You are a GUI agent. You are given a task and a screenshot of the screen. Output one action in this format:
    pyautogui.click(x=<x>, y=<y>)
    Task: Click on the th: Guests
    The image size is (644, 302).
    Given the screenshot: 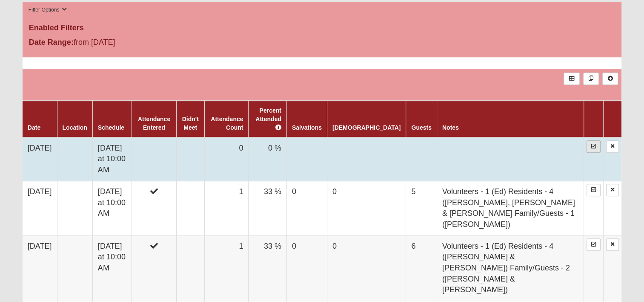 What is the action you would take?
    pyautogui.click(x=422, y=119)
    